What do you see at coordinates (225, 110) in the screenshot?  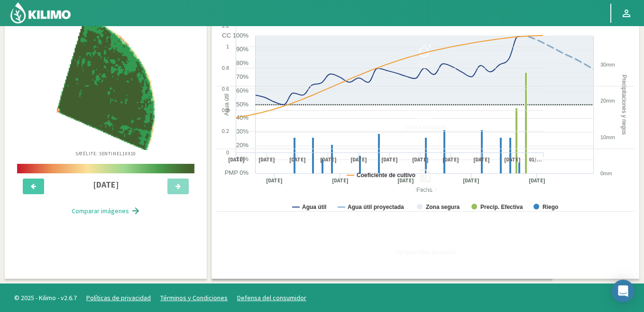 I see `text: 0.4` at bounding box center [225, 110].